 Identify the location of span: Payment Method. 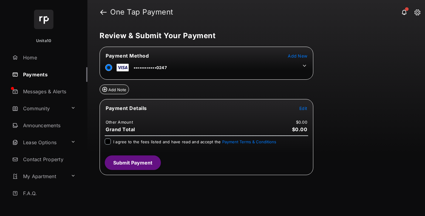
(127, 56).